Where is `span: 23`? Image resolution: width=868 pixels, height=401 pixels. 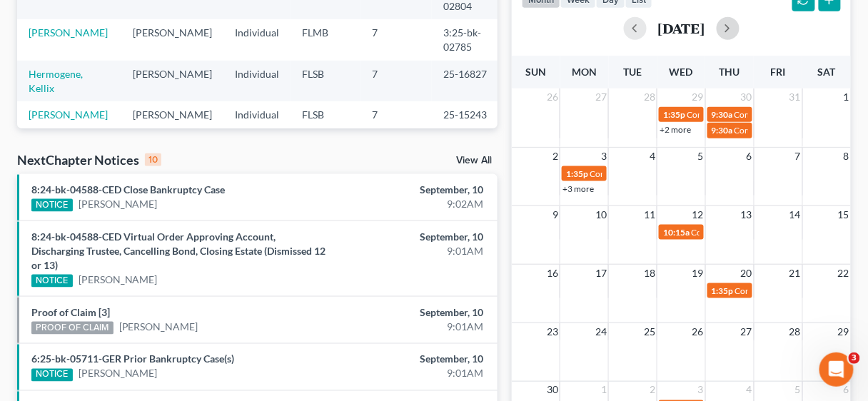
span: 23 is located at coordinates (552, 332).